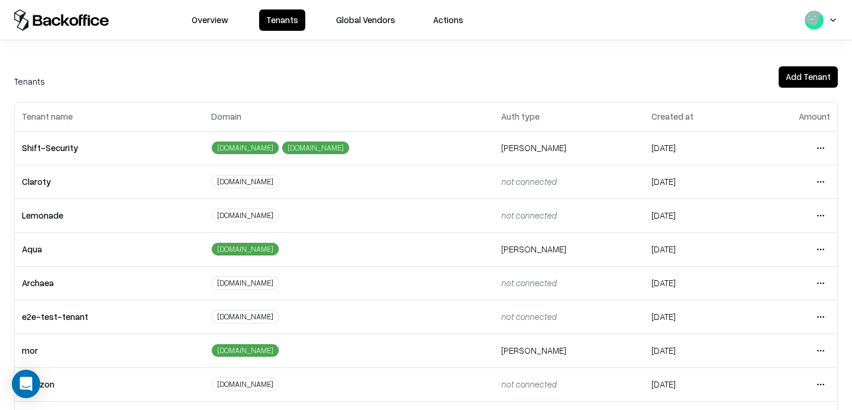  What do you see at coordinates (698, 117) in the screenshot?
I see `th: Created at` at bounding box center [698, 117].